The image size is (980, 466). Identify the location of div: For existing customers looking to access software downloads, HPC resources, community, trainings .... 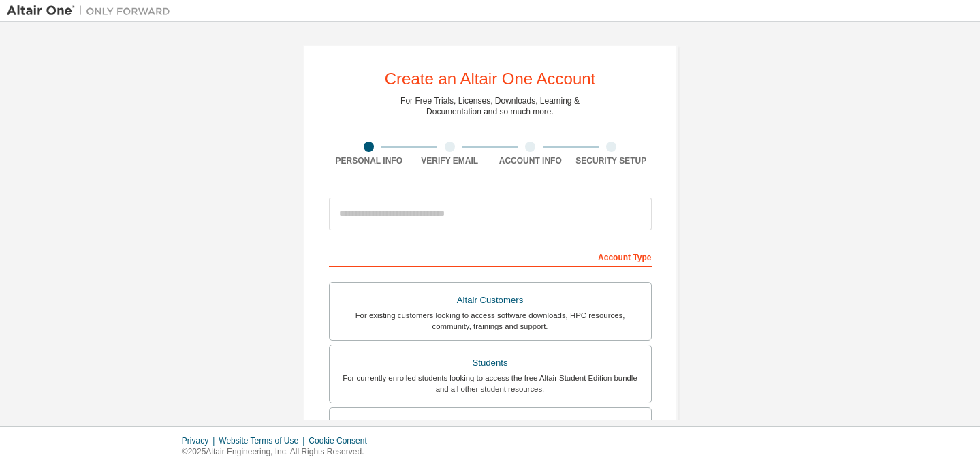
(490, 321).